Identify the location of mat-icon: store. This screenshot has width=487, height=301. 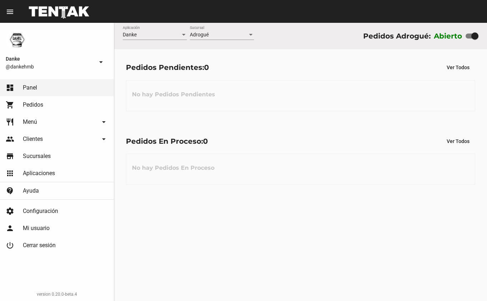
(10, 156).